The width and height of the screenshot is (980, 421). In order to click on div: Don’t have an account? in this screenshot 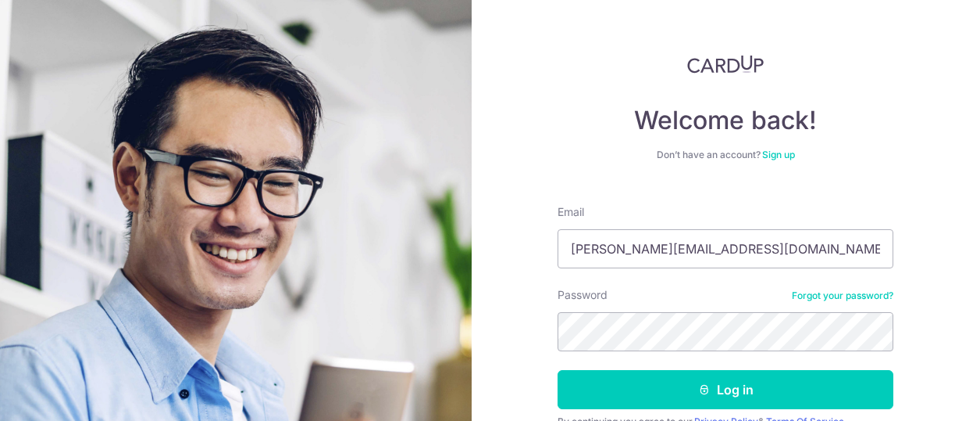, I will do `click(725, 155)`.